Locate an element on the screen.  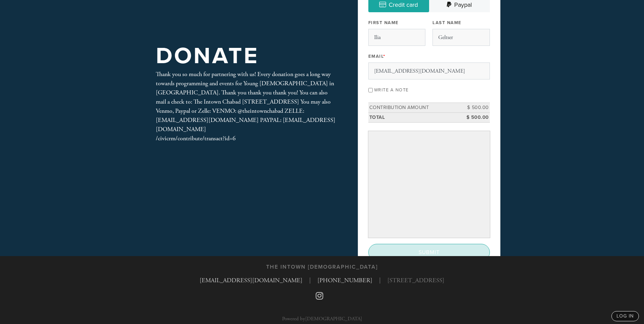
p: Powered by is located at coordinates (322, 319).